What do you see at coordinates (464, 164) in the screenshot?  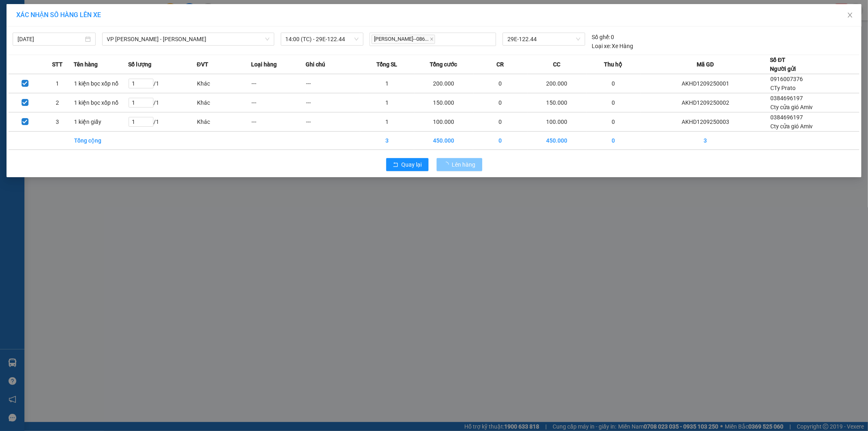 I see `span: Lên hàng` at bounding box center [464, 164].